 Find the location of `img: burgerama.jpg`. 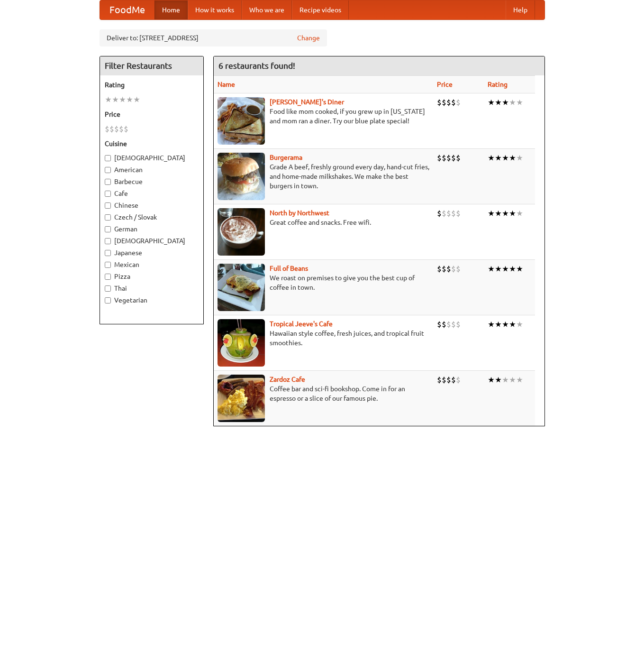

img: burgerama.jpg is located at coordinates (241, 176).